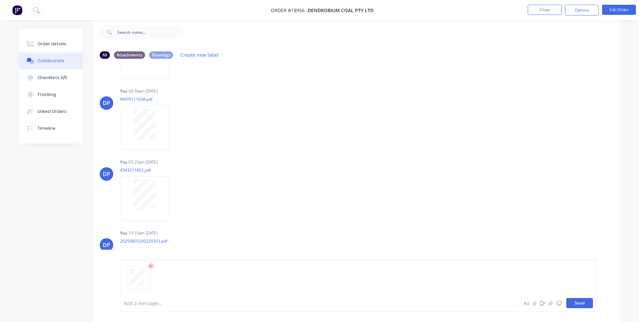 The height and width of the screenshot is (322, 644). What do you see at coordinates (51, 128) in the screenshot?
I see `button: Timeline` at bounding box center [51, 128].